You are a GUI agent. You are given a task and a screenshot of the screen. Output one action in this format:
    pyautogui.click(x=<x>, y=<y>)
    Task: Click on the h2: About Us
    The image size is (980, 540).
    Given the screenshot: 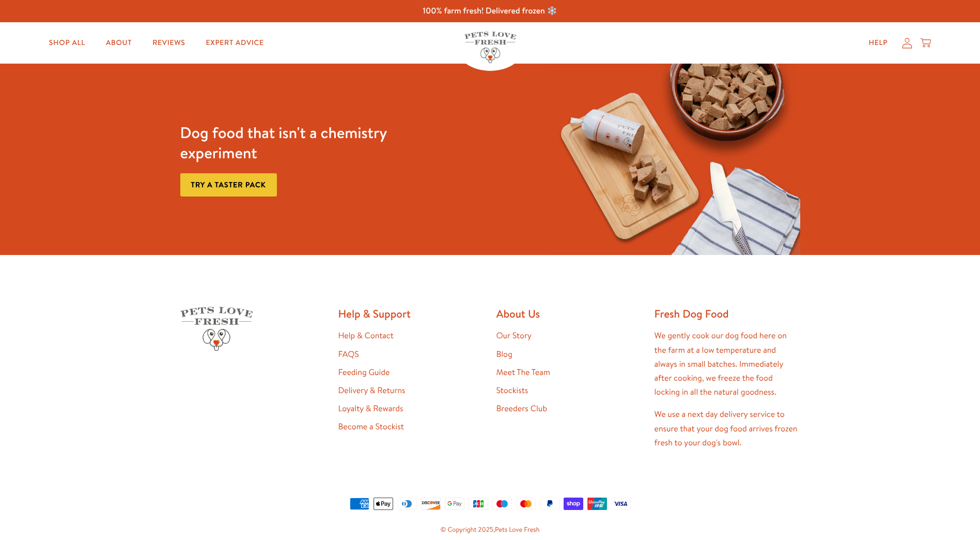 What is the action you would take?
    pyautogui.click(x=570, y=314)
    